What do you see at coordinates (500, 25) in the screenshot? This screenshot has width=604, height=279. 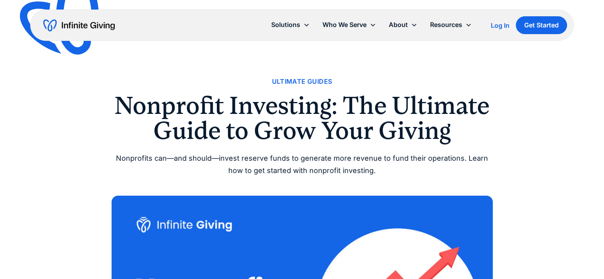 I see `a: Log In` at bounding box center [500, 25].